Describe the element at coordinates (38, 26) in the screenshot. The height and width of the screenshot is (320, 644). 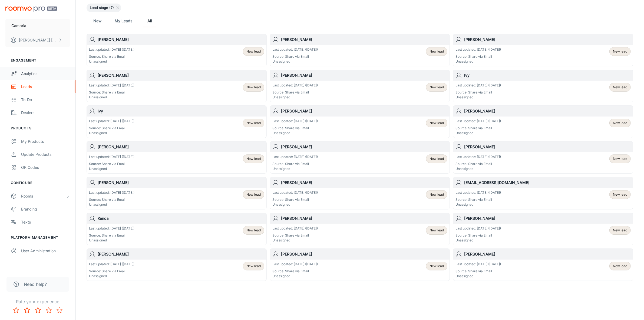
I see `button: Cambria` at that location.